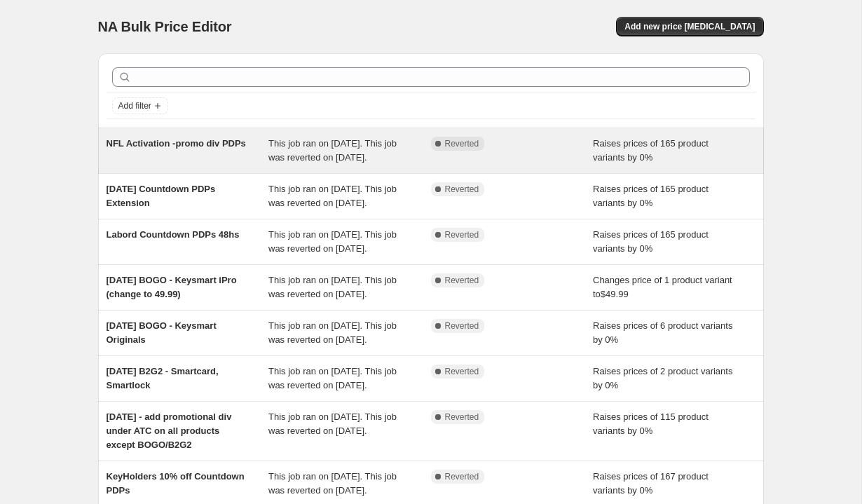 The image size is (862, 504). Describe the element at coordinates (651, 483) in the screenshot. I see `span: Raises prices of 167 product variants by 0%` at that location.